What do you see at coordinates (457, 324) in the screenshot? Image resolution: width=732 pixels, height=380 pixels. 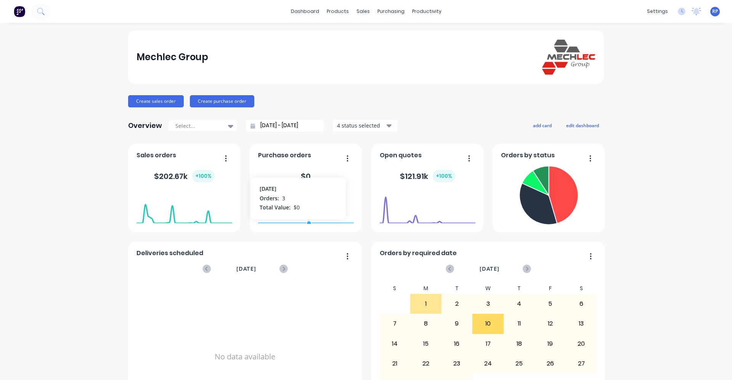 I see `div: 9` at bounding box center [457, 324].